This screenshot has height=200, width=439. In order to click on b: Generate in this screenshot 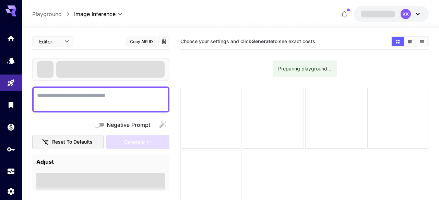, I will do `click(262, 41)`.